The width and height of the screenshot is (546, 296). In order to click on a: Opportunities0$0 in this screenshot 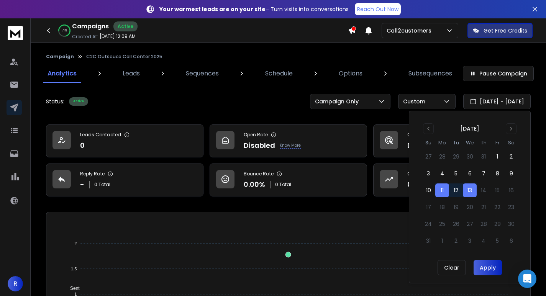, I will do `click(452, 180)`.